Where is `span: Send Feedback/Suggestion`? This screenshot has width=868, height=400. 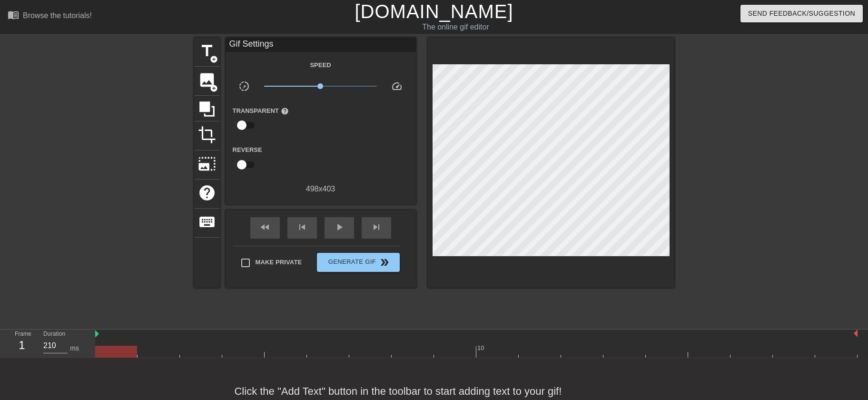
span: Send Feedback/Suggestion is located at coordinates (802, 13).